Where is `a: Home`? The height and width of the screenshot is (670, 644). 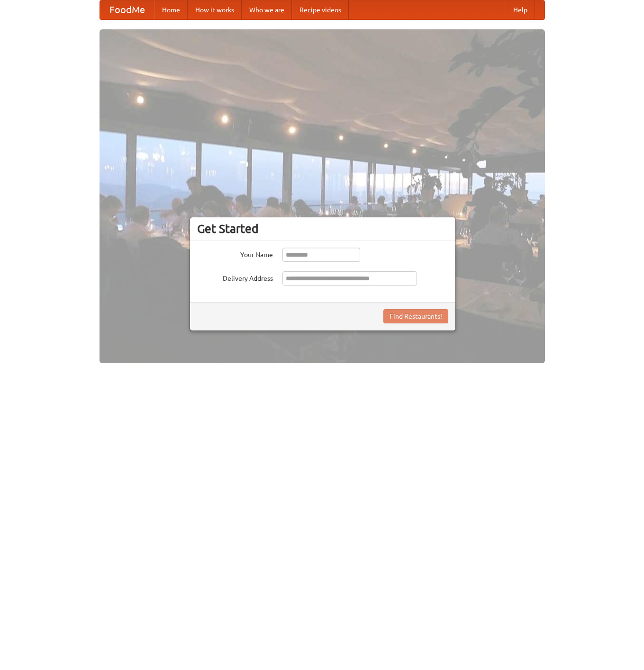 a: Home is located at coordinates (171, 10).